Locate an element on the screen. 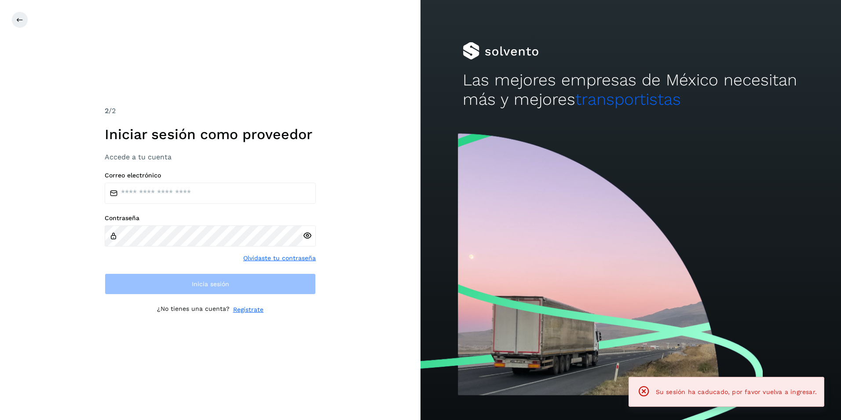 The height and width of the screenshot is (420, 841). span: transportistas is located at coordinates (628, 99).